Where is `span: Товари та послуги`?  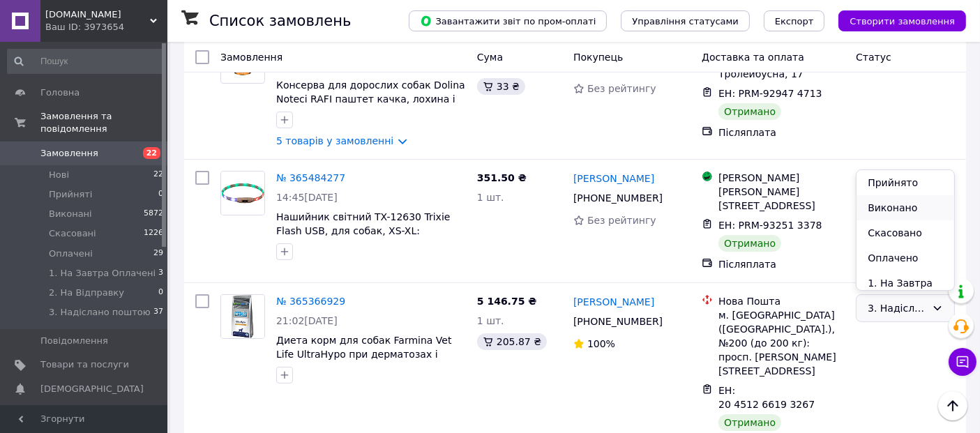 span: Товари та послуги is located at coordinates (84, 365).